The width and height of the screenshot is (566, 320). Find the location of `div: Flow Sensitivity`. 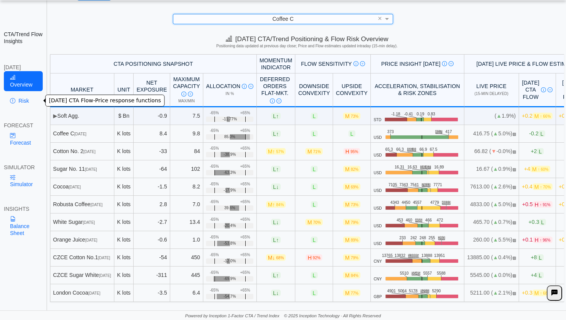

div: Flow Sensitivity is located at coordinates (333, 64).